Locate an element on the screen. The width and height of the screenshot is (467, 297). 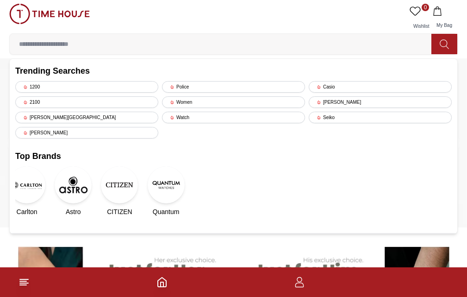
span: 0 is located at coordinates (426, 7).